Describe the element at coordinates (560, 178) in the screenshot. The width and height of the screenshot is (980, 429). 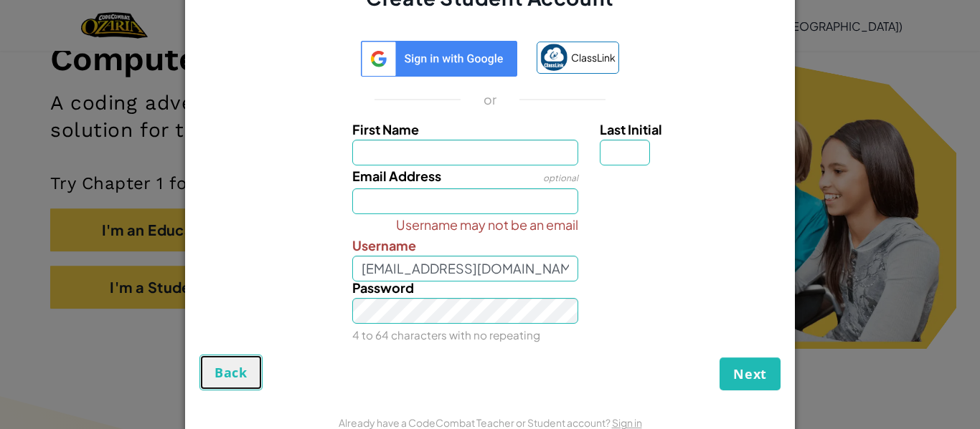
I see `span: optional` at that location.